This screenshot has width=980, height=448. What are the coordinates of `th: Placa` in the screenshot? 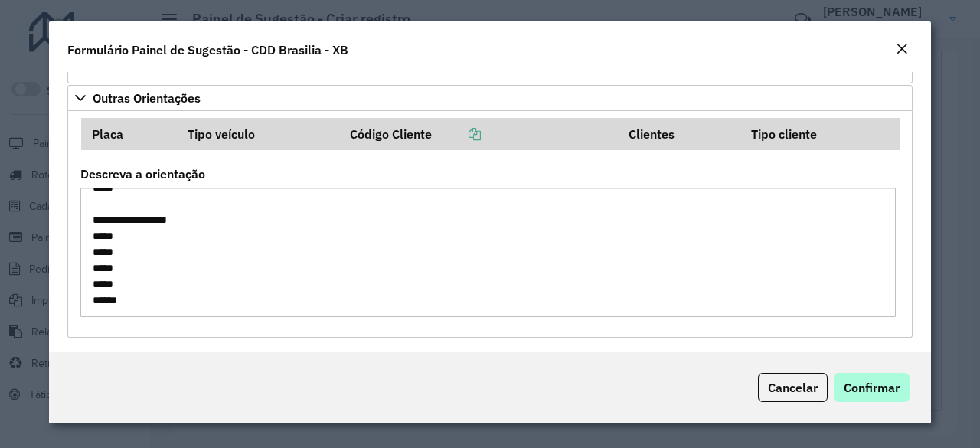 It's located at (129, 134).